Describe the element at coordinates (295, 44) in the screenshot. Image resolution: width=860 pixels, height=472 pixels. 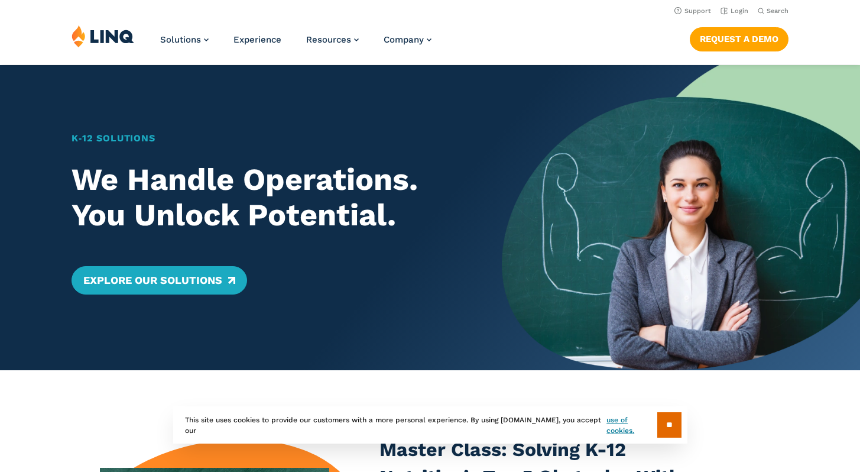
I see `nav: Primary Navigation` at that location.